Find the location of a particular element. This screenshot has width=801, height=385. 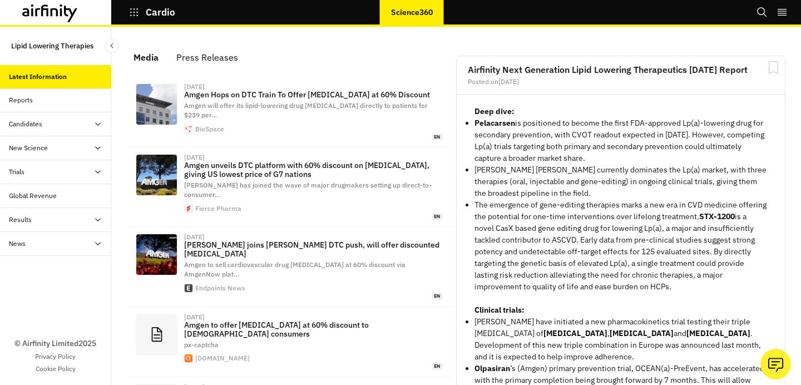

img: Amgen-Getty-social1.jpg is located at coordinates (156, 254).